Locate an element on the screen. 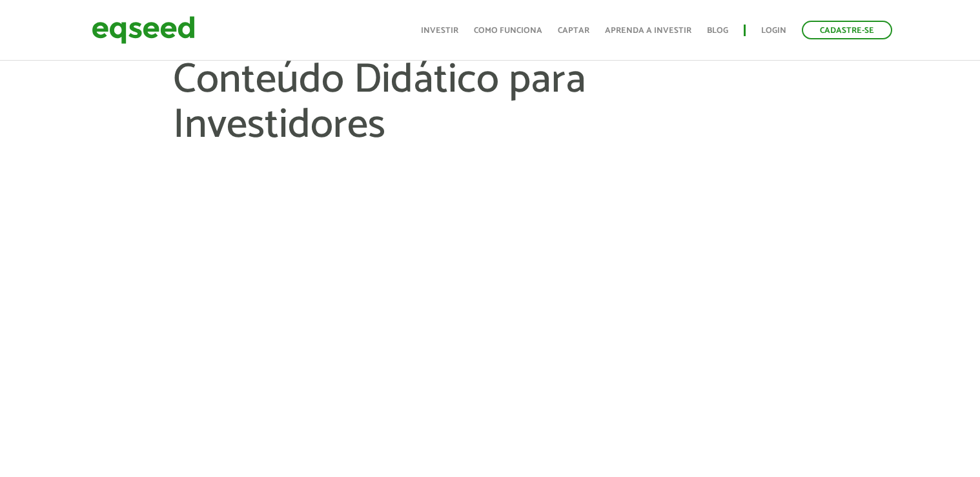 The width and height of the screenshot is (980, 477). a: Aprenda a investir is located at coordinates (648, 30).